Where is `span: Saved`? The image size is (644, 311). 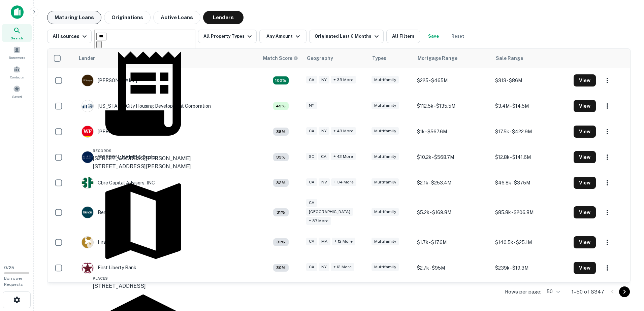
span: Saved is located at coordinates (17, 97).